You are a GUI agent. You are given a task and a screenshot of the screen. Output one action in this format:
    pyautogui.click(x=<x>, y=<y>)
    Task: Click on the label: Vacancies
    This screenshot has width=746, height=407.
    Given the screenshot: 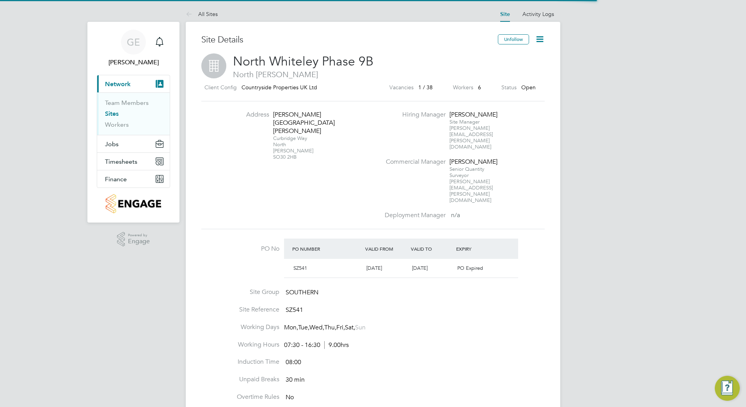 What is the action you would take?
    pyautogui.click(x=401, y=87)
    